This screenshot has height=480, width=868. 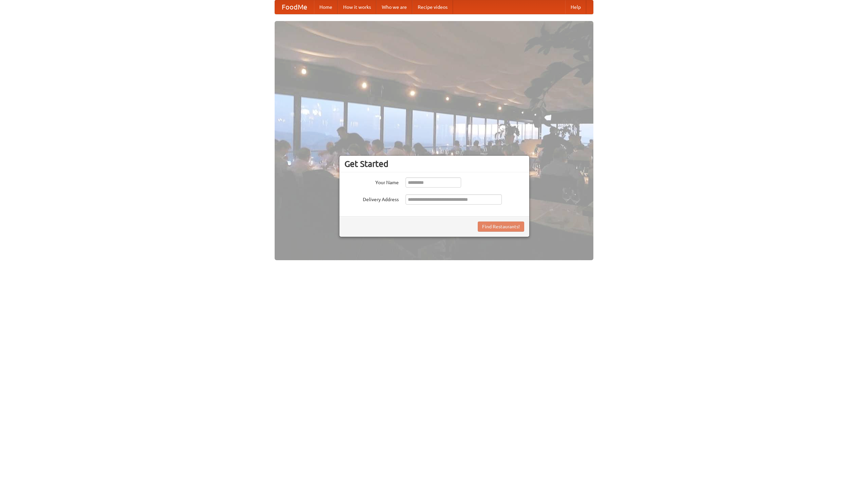 I want to click on a: Who we are, so click(x=394, y=7).